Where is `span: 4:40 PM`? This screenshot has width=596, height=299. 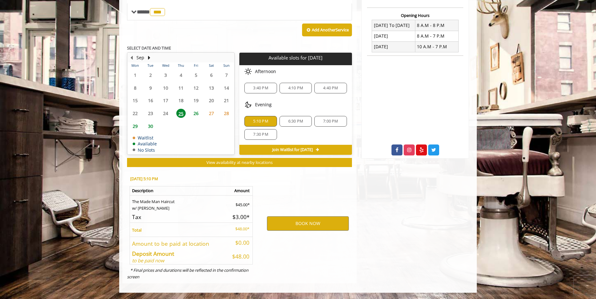 span: 4:40 PM is located at coordinates (330, 88).